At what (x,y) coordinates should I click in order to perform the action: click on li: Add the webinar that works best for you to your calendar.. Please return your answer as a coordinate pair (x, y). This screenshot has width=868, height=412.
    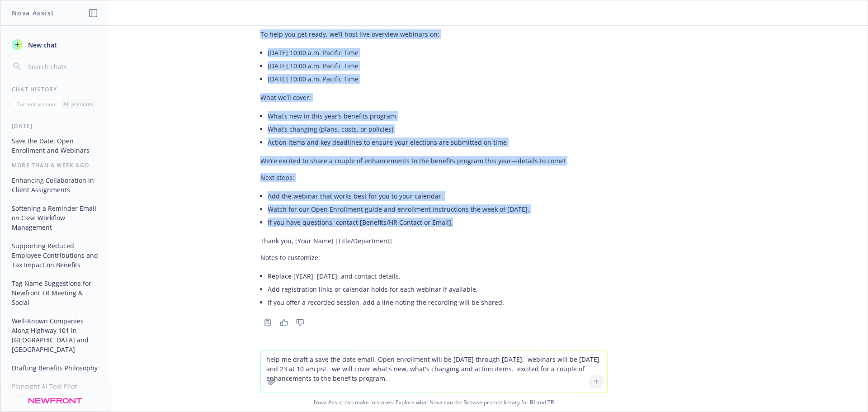
    Looking at the image, I should click on (437, 196).